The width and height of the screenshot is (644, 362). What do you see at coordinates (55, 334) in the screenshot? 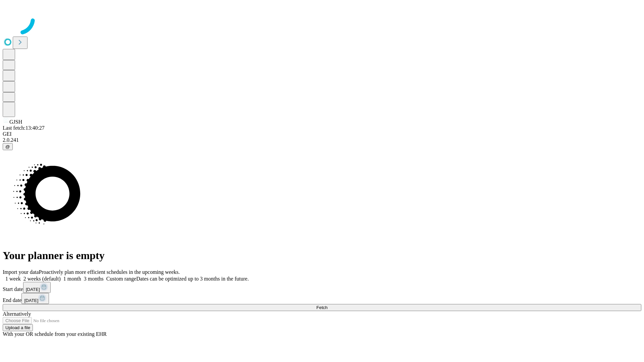
I see `span: With your OR schedule from your existing EHR` at bounding box center [55, 334].